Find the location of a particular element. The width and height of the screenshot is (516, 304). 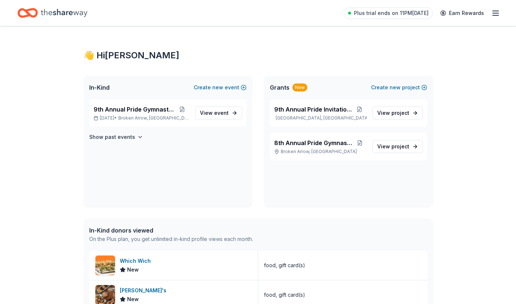

button: Show past events is located at coordinates (116, 137).